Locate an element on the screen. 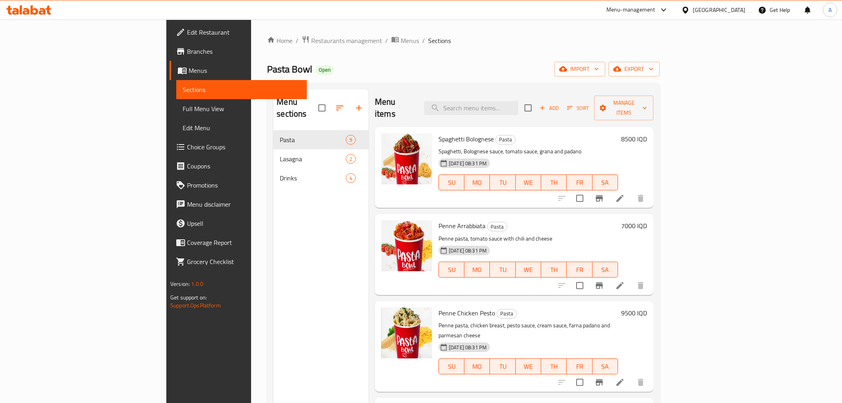  h6: 9500 IQD is located at coordinates (634, 313).